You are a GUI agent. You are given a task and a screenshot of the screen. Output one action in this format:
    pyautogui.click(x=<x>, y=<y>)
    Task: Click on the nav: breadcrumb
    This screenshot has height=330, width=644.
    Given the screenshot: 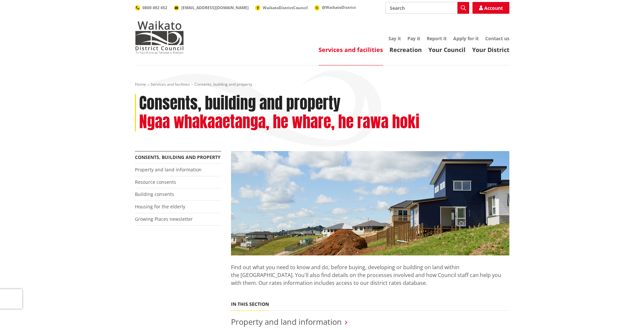 What is the action you would take?
    pyautogui.click(x=322, y=84)
    